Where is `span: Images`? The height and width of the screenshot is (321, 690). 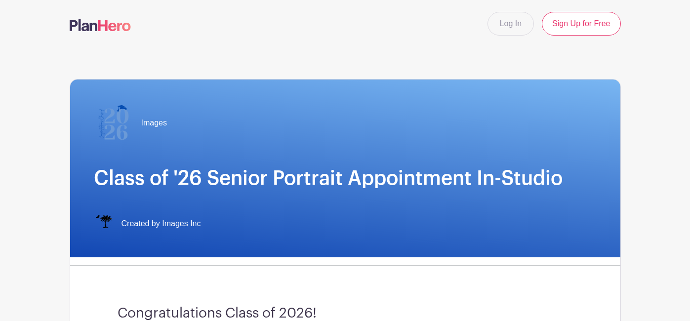
span: Images is located at coordinates (154, 123).